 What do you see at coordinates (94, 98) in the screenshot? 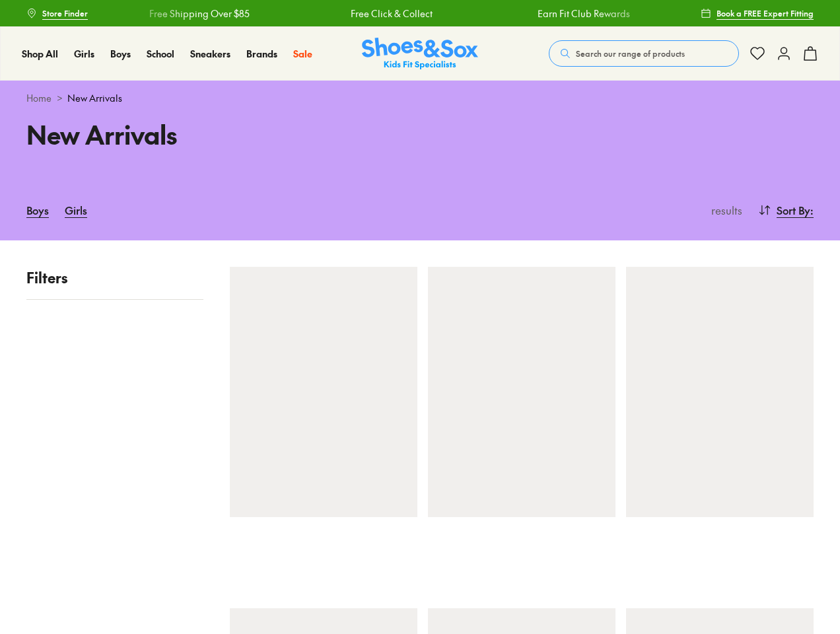
I see `span: New Arrivals` at bounding box center [94, 98].